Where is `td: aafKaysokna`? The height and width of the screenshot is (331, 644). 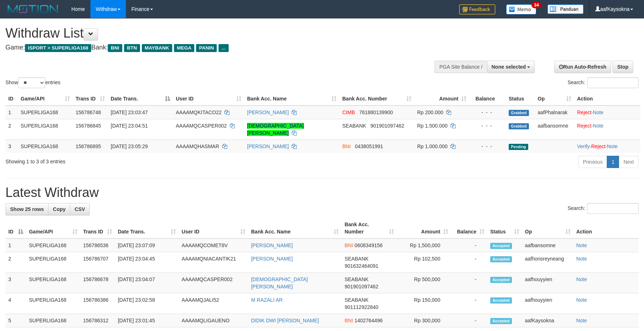 td: aafKaysokna is located at coordinates (548, 321).